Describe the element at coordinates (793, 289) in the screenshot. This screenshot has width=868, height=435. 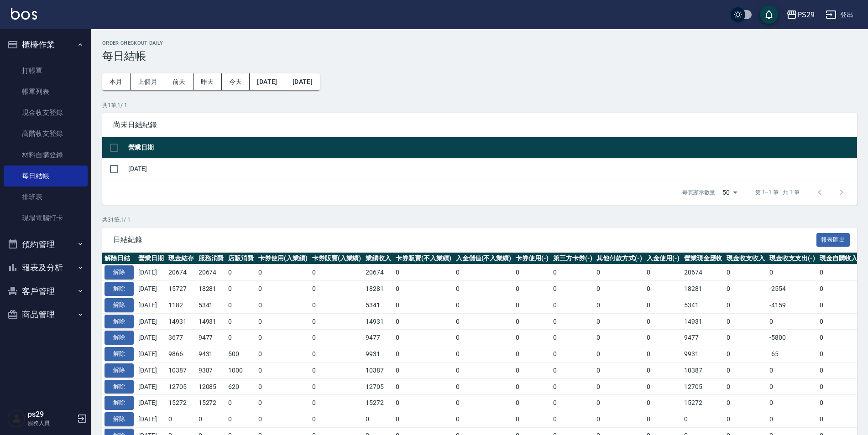
I see `td: -2554` at that location.